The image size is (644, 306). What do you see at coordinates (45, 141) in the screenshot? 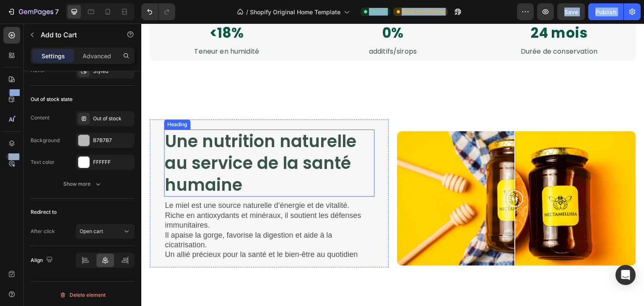
I see `div: Background` at bounding box center [45, 141].